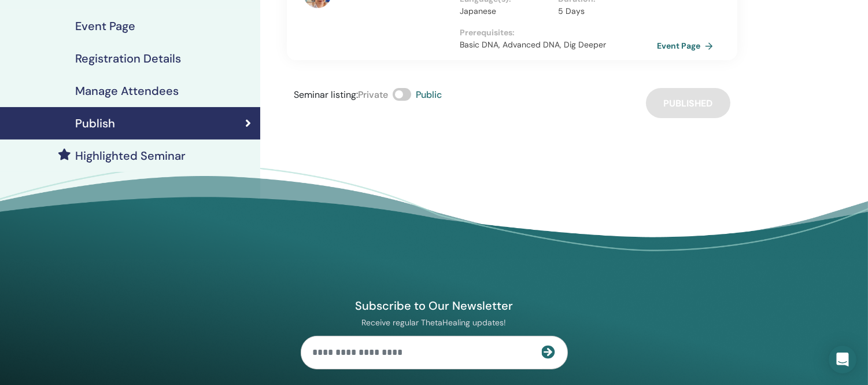  I want to click on a: Event Page, so click(687, 45).